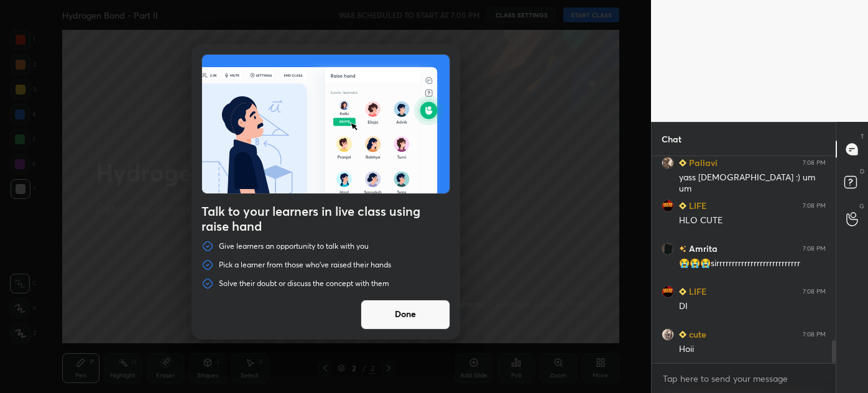 The width and height of the screenshot is (868, 393). What do you see at coordinates (752, 306) in the screenshot?
I see `div: DI` at bounding box center [752, 306].